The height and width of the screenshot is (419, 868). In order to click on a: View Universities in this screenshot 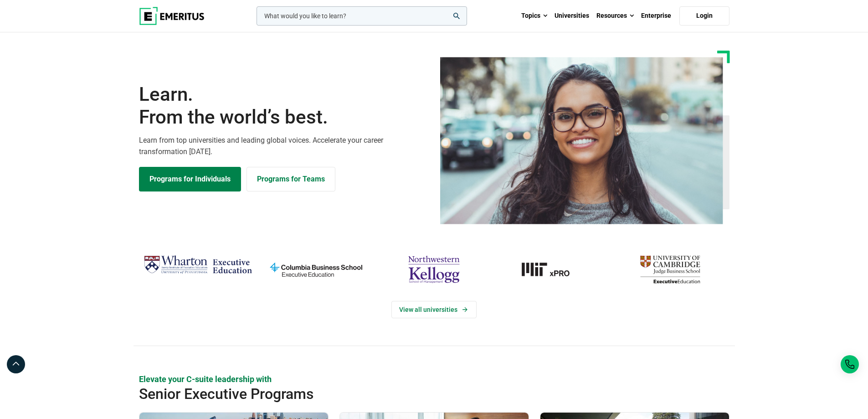, I will do `click(434, 310)`.